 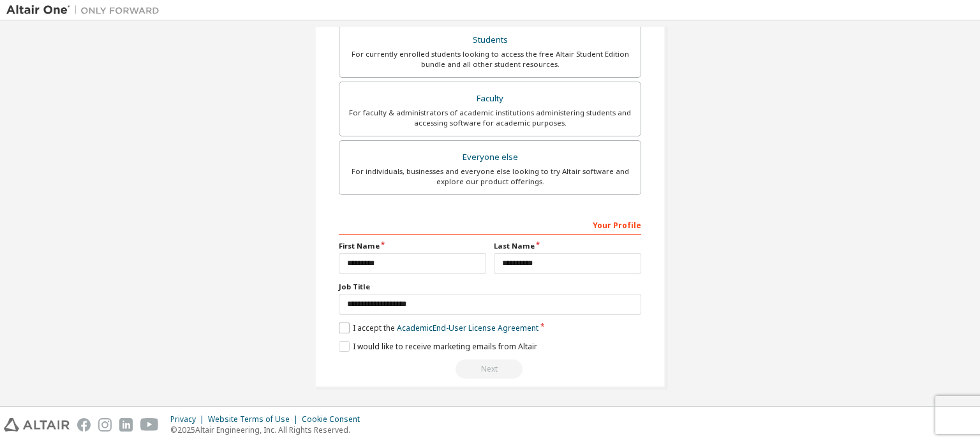 What do you see at coordinates (255, 420) in the screenshot?
I see `div: Website Terms of Use` at bounding box center [255, 420].